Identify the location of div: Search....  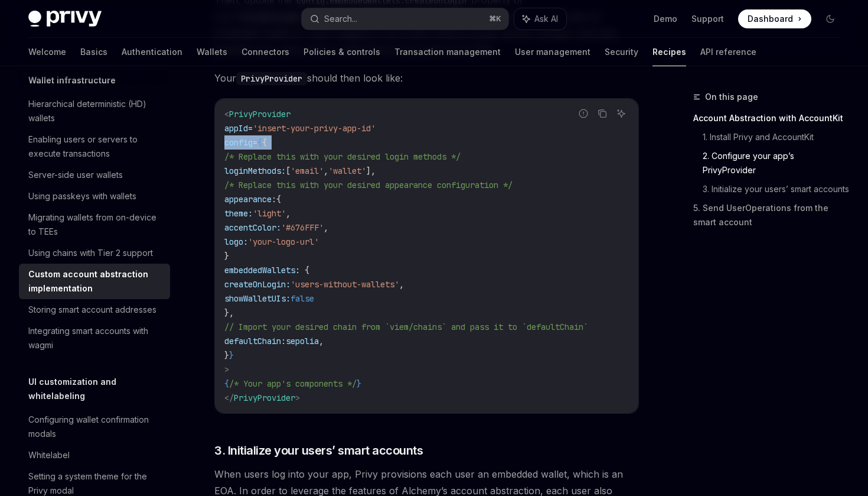
(341, 19).